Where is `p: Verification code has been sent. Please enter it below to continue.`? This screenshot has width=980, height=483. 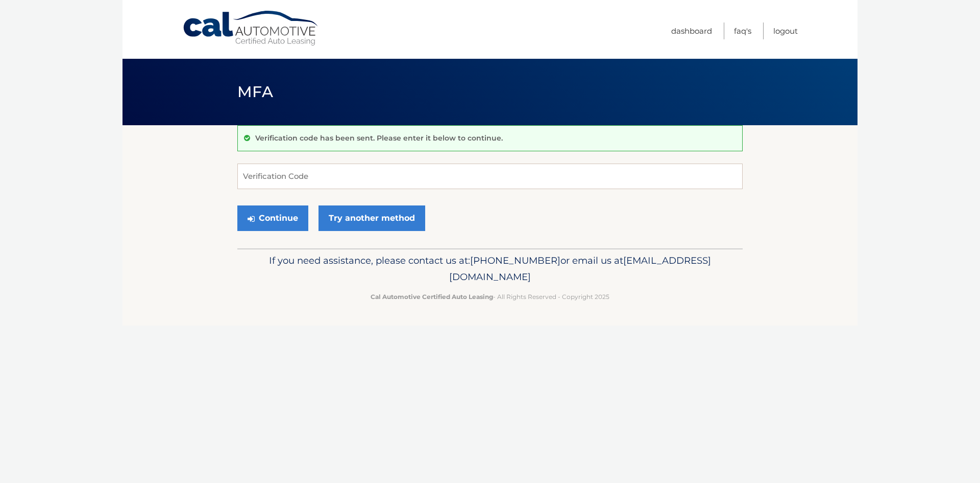 p: Verification code has been sent. Please enter it below to continue. is located at coordinates (379, 138).